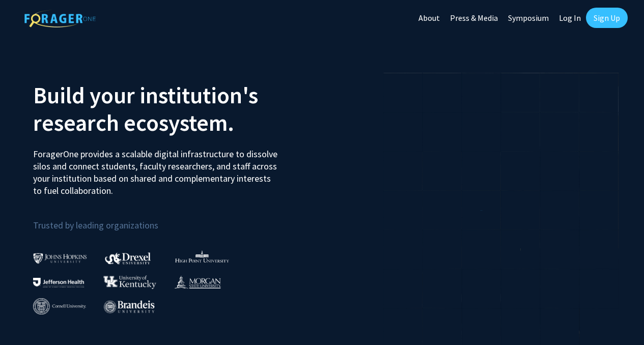  What do you see at coordinates (607, 18) in the screenshot?
I see `a: Sign Up` at bounding box center [607, 18].